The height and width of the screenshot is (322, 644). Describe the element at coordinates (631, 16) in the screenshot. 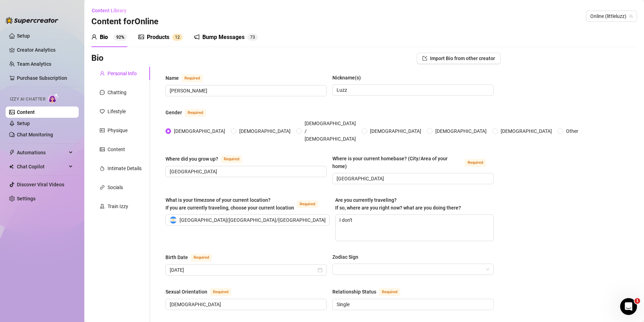

I see `span: team` at that location.